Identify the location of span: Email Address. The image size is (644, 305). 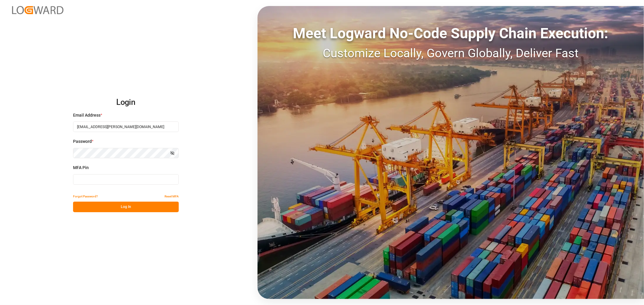
(87, 115).